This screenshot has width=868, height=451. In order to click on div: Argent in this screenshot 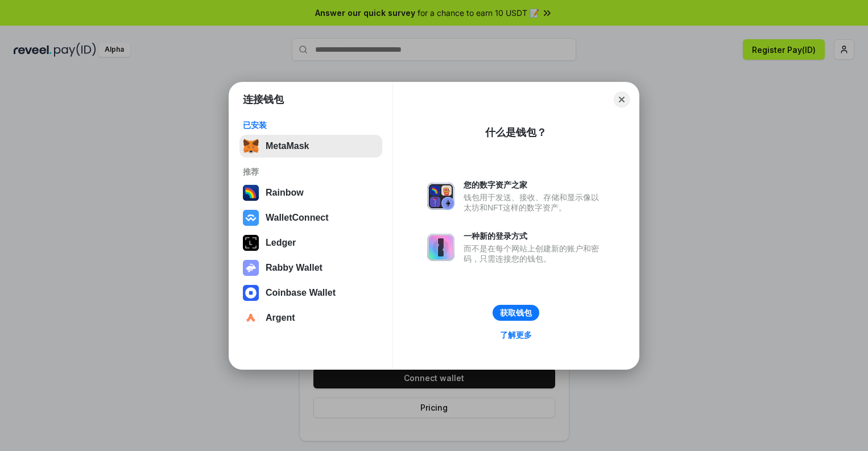, I will do `click(280, 318)`.